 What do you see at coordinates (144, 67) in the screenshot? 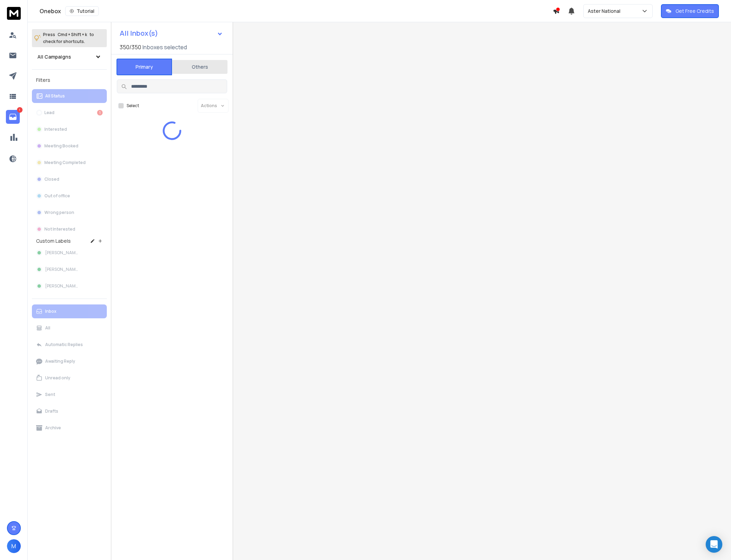
I see `button: Primary` at bounding box center [144, 67].